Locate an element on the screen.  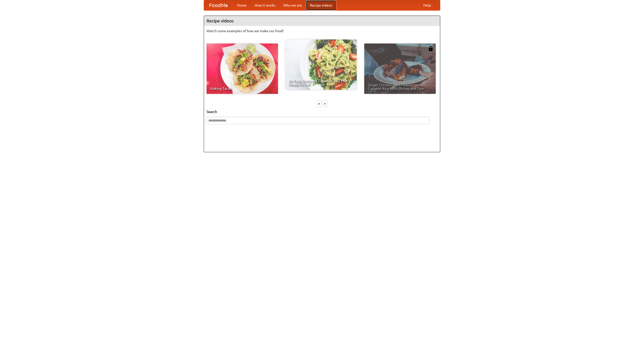
h5: Search is located at coordinates (322, 112).